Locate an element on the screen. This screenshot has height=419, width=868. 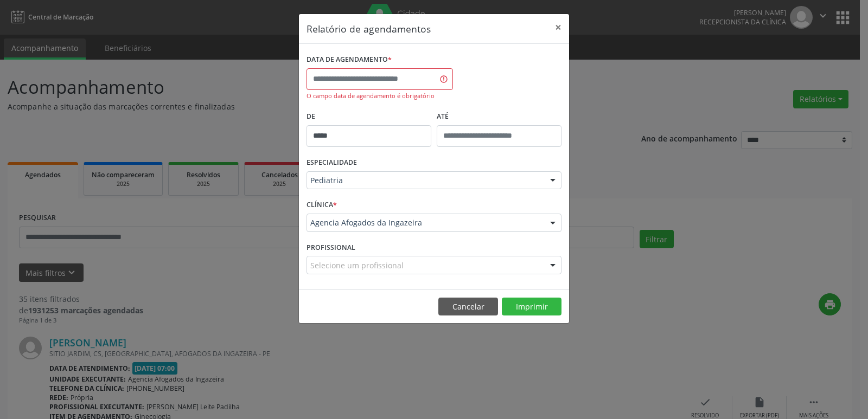
button: Imprimir is located at coordinates (532, 307).